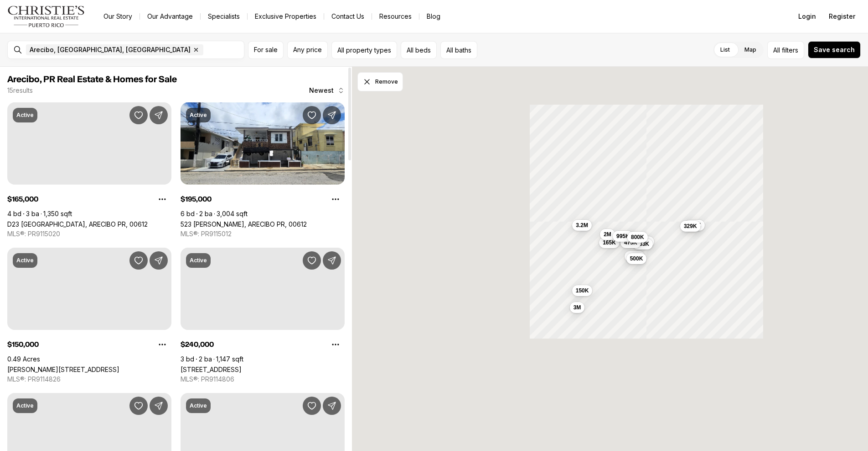  What do you see at coordinates (843, 16) in the screenshot?
I see `button: Register` at bounding box center [843, 16].